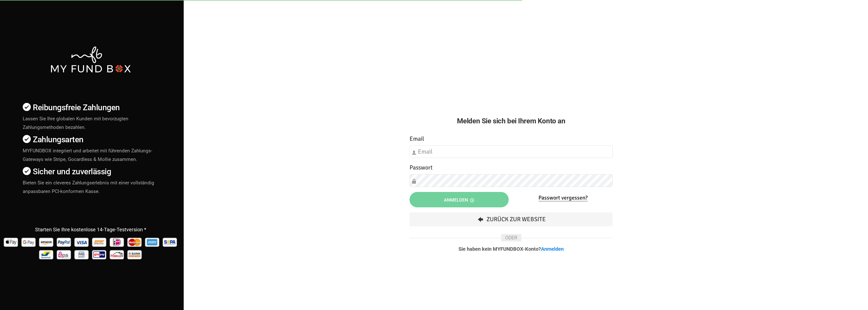  Describe the element at coordinates (87, 155) in the screenshot. I see `span: MYFUNDBOX integriert und arbeitet mit führenden Zahlungs-Gateways wie Stripe, Gocardless & Mollie...` at that location.